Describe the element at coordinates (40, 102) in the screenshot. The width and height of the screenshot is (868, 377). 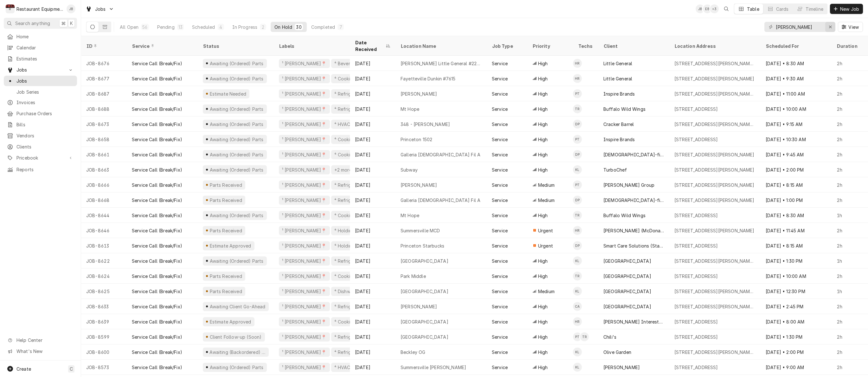
I see `a: Invoices` at that location.